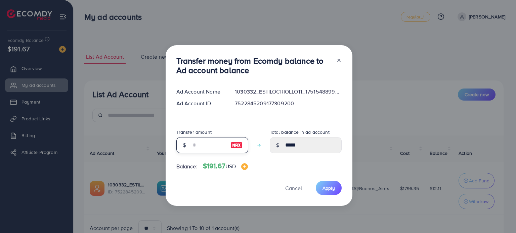 The image size is (516, 233). Describe the element at coordinates (294, 188) in the screenshot. I see `button: Cancel` at that location.